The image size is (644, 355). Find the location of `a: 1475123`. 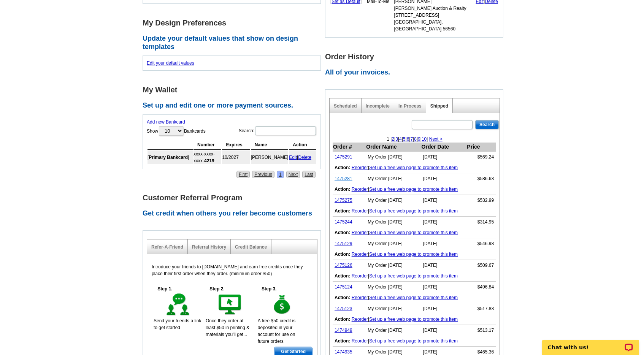

a: 1475123 is located at coordinates (343, 309).